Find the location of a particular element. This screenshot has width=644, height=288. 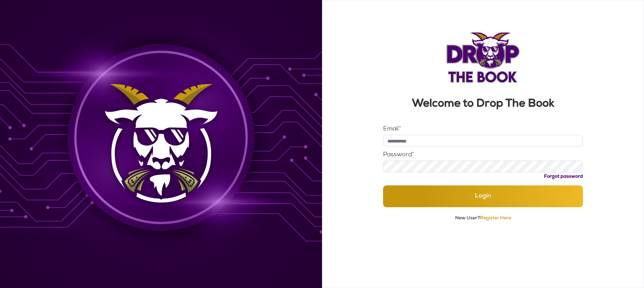

label: Password is located at coordinates (399, 155).